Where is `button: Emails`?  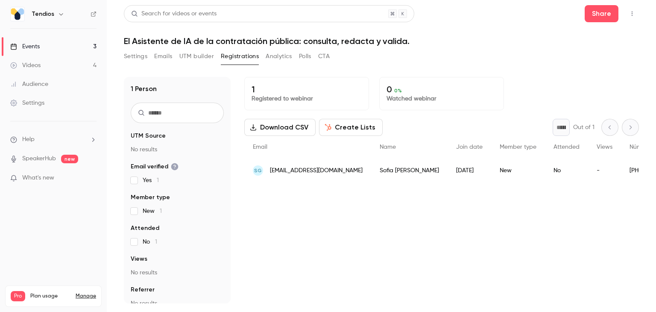
button: Emails is located at coordinates (163, 56).